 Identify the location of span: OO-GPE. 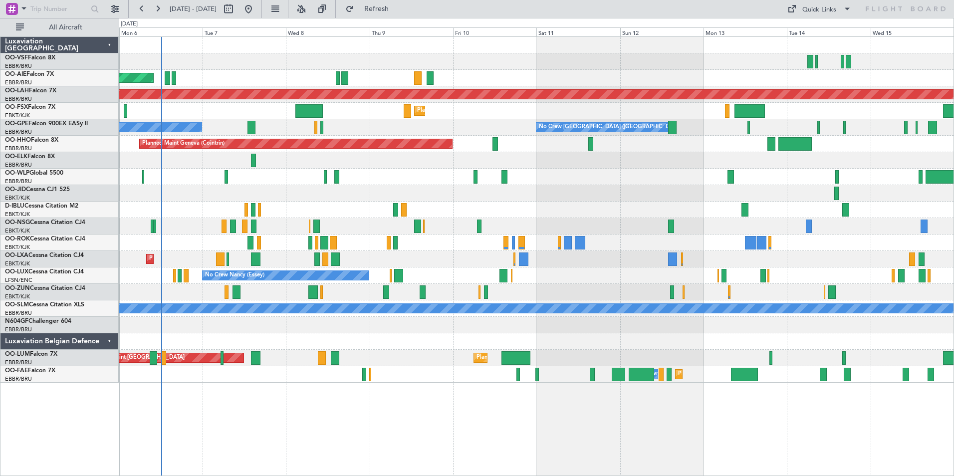
(16, 124).